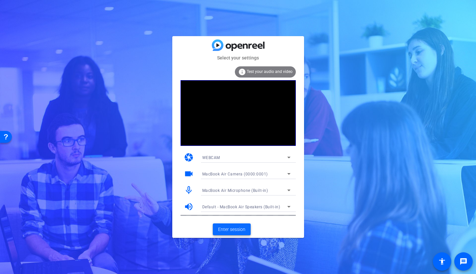 Image resolution: width=476 pixels, height=274 pixels. What do you see at coordinates (189, 174) in the screenshot?
I see `mat-icon: videocam` at bounding box center [189, 174].